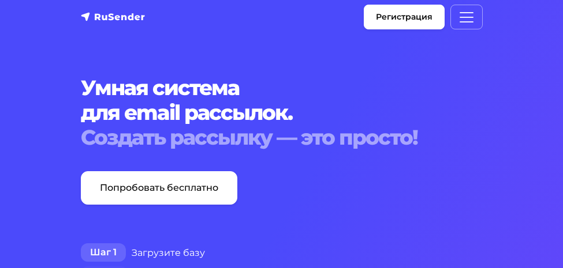  Describe the element at coordinates (159, 188) in the screenshot. I see `a: Попробовать бесплатно` at that location.